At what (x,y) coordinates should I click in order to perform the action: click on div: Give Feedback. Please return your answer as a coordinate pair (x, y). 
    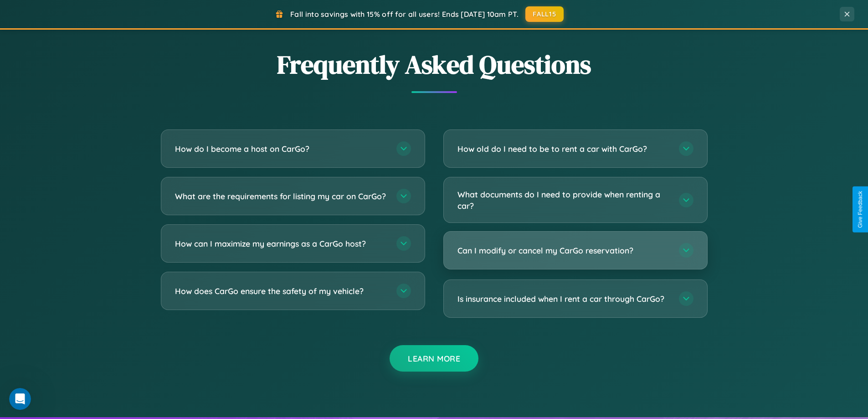
    Looking at the image, I should click on (860, 209).